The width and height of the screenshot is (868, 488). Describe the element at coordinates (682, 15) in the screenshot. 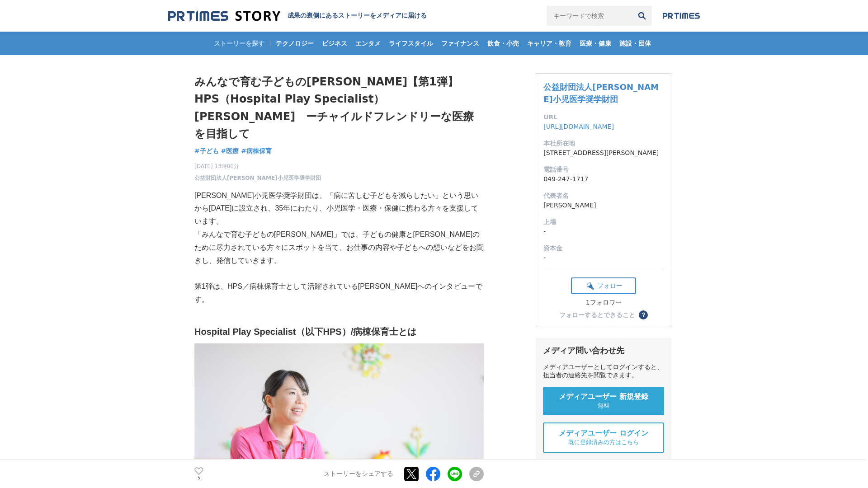

I see `img: prtimes` at that location.